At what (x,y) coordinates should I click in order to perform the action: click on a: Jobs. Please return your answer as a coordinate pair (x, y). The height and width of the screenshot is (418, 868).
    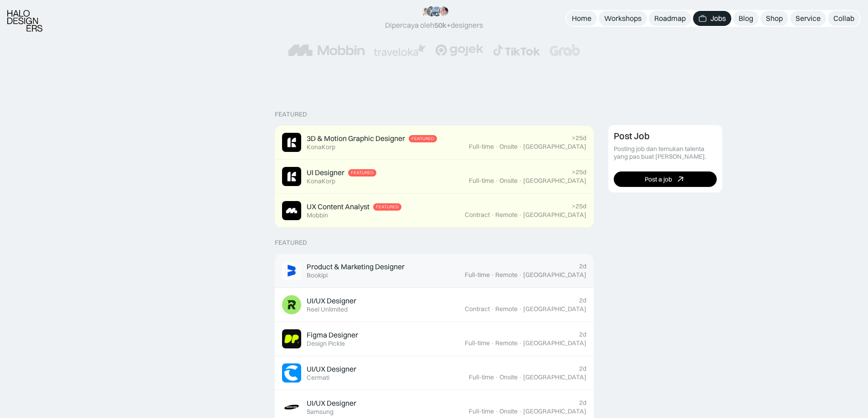
    Looking at the image, I should click on (712, 18).